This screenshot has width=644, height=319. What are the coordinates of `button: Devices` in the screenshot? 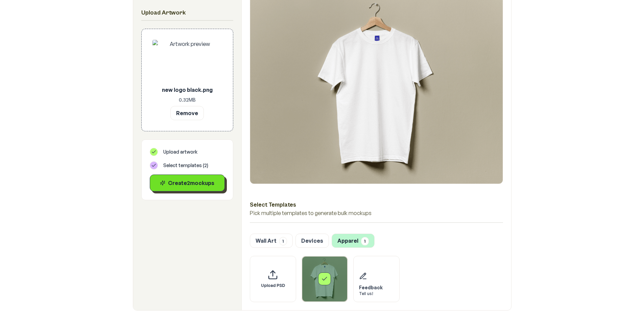 It's located at (312, 241).